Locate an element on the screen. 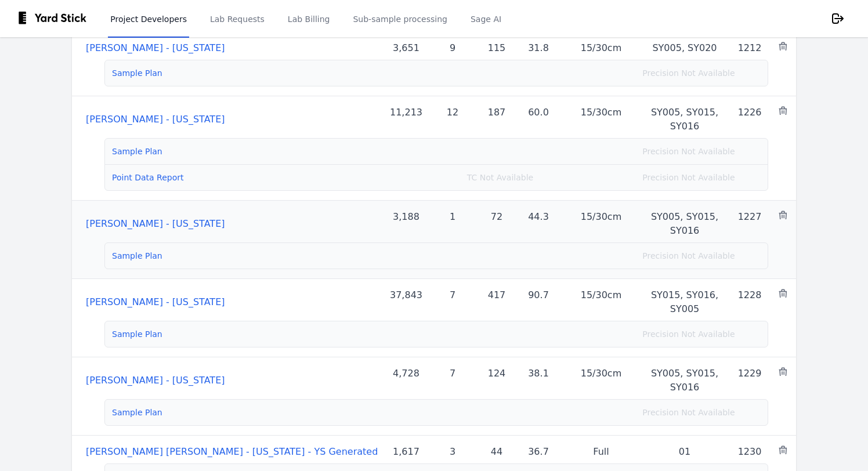 The image size is (868, 471). div: SY015, SY016, SY005 is located at coordinates (685, 302).